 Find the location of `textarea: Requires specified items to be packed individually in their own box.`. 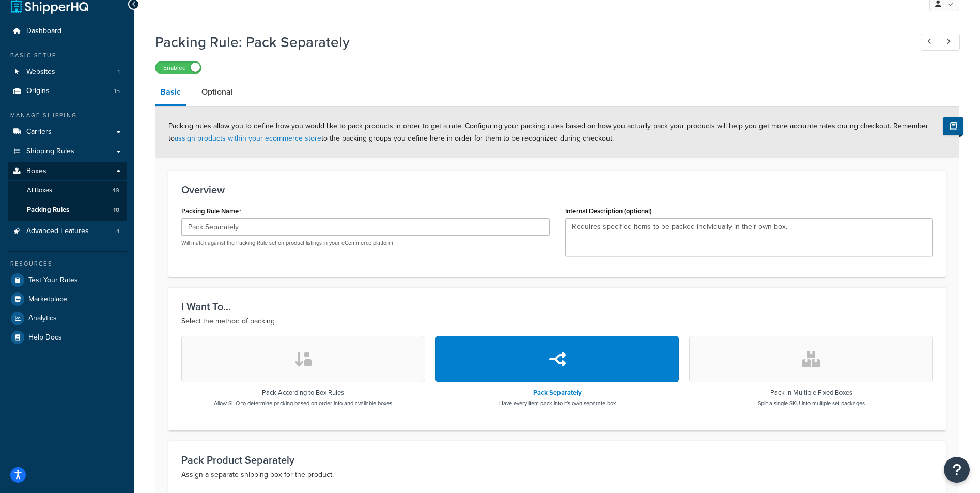

textarea: Requires specified items to be packed individually in their own box. is located at coordinates (749, 237).